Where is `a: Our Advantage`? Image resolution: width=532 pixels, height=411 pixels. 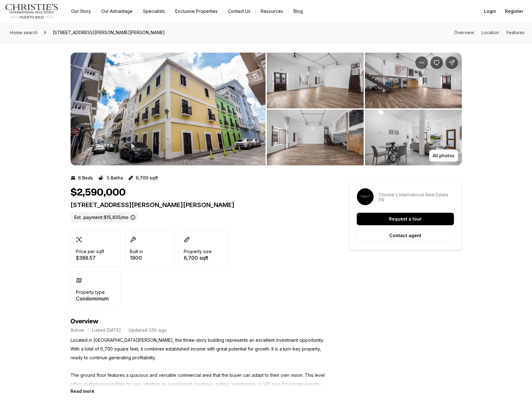
a: Our Advantage is located at coordinates (117, 11).